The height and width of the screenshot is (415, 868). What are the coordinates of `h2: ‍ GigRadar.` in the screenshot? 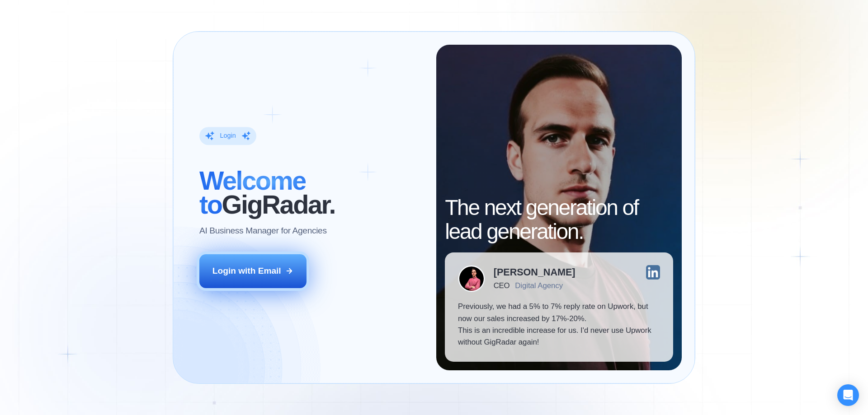 It's located at (311, 193).